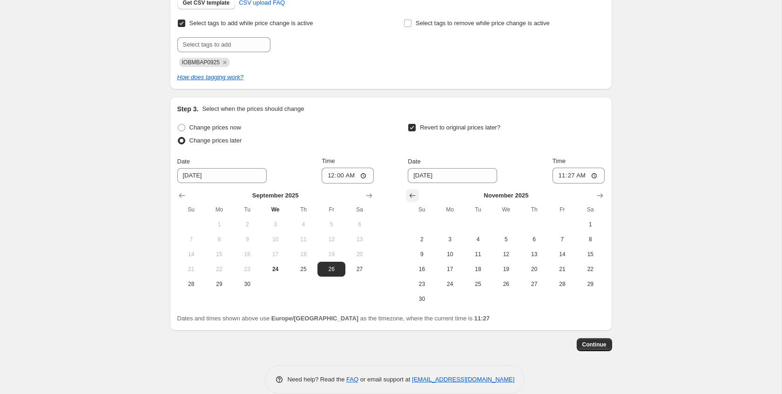 This screenshot has height=394, width=782. I want to click on button: Friday September 19 2025, so click(332, 254).